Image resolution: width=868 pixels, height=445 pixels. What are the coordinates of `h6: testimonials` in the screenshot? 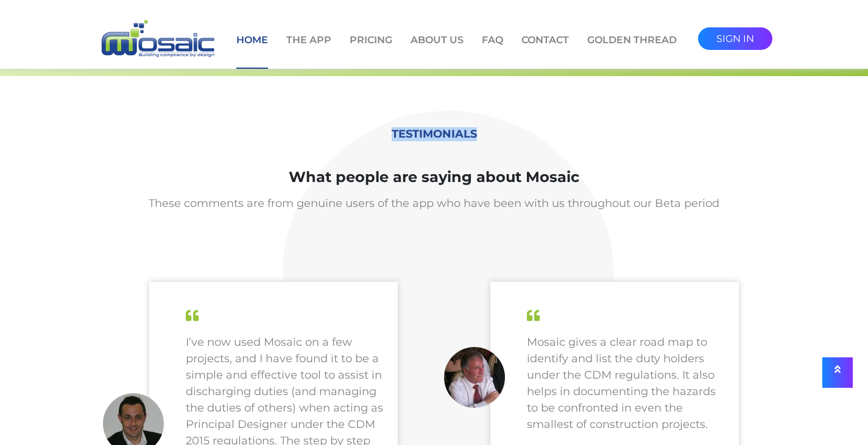 It's located at (435, 134).